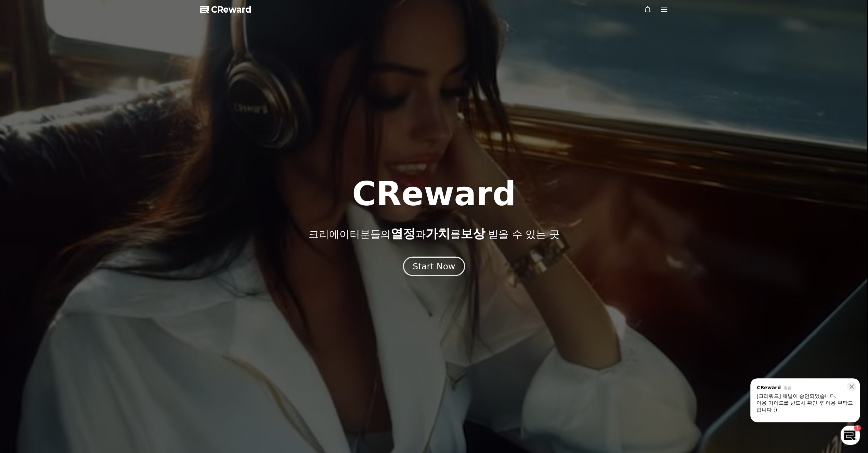 This screenshot has height=453, width=868. What do you see at coordinates (434, 267) in the screenshot?
I see `a: Start Now` at bounding box center [434, 267].